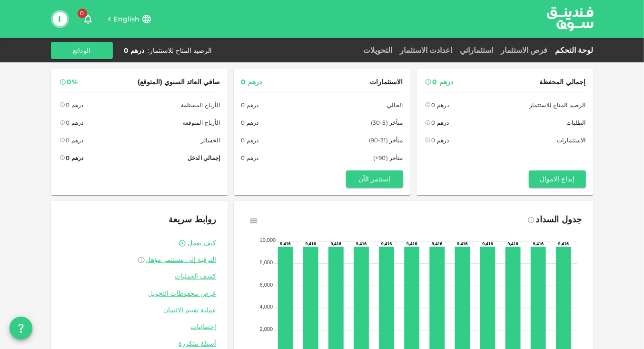 The image size is (644, 349). Describe the element at coordinates (139, 293) in the screenshot. I see `a: عرض محفوظات التحويل` at that location.